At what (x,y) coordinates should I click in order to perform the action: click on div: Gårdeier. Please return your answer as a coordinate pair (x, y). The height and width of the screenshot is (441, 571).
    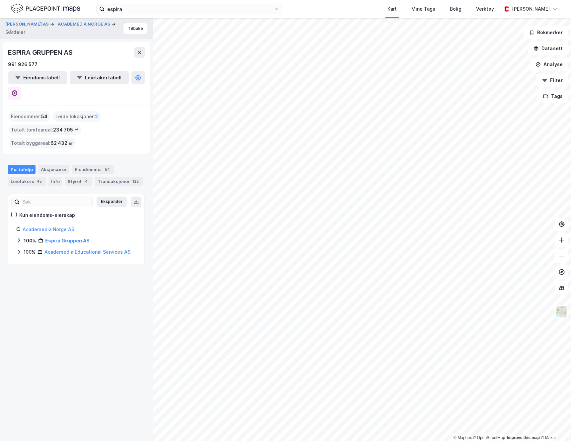
    Looking at the image, I should click on (15, 32).